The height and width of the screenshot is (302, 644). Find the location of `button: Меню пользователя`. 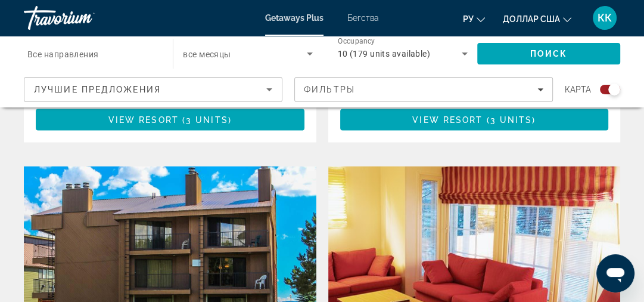

button: Меню пользователя is located at coordinates (604, 18).